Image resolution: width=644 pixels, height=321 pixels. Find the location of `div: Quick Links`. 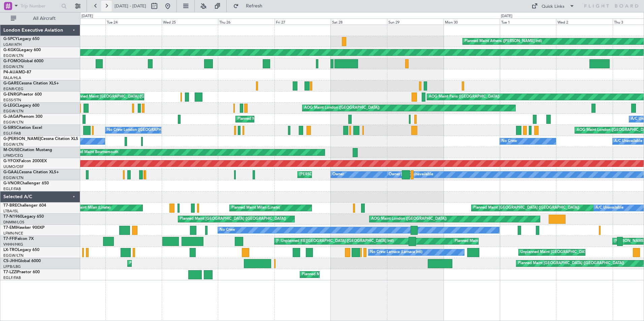

div: Quick Links is located at coordinates (553, 7).